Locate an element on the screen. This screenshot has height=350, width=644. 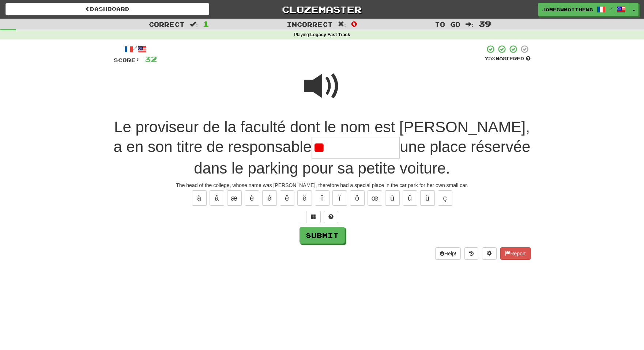
button: Submit is located at coordinates (322, 235).